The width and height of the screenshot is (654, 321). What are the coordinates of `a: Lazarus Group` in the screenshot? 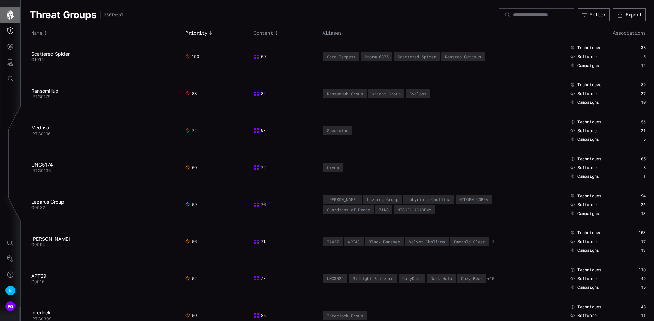 It's located at (48, 201).